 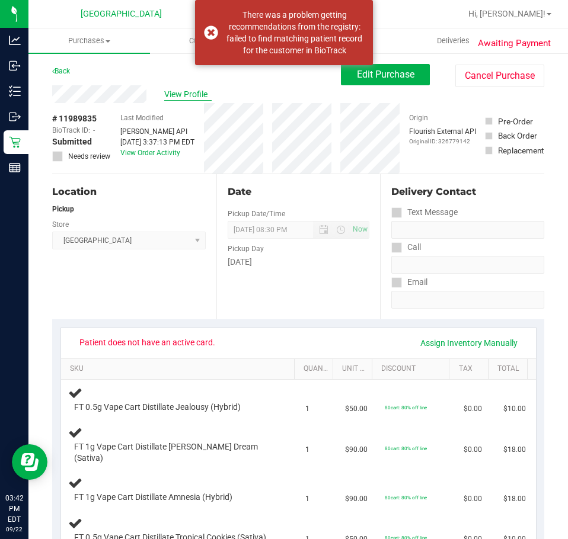 I want to click on a: Quantity, so click(x=316, y=369).